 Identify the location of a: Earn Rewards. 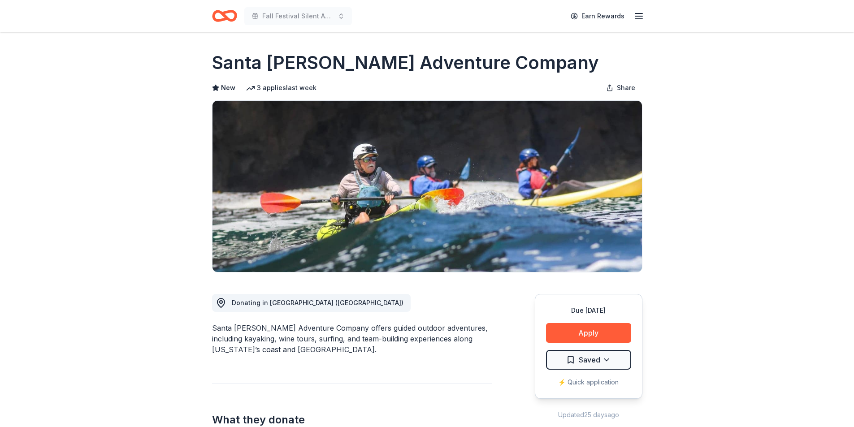
(598, 16).